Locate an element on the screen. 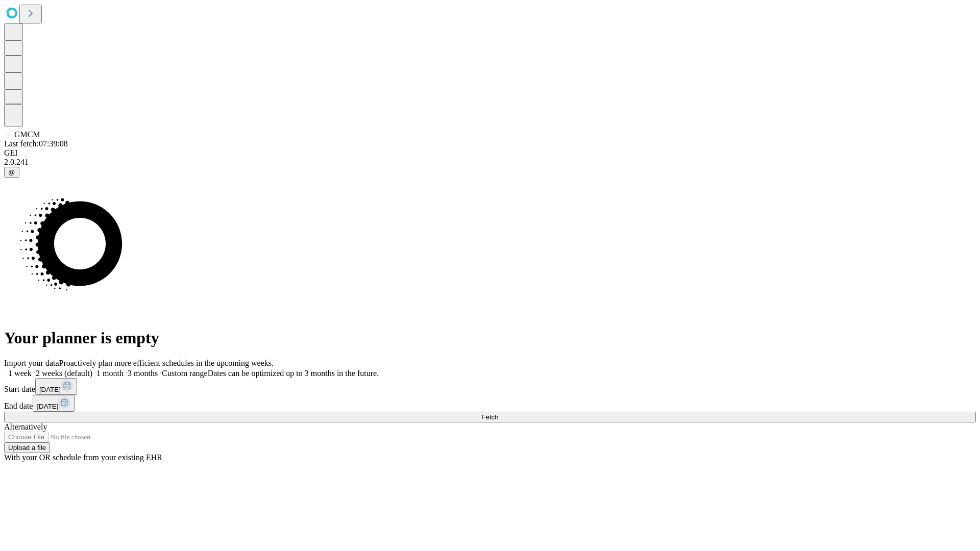  div: GEI is located at coordinates (490, 153).